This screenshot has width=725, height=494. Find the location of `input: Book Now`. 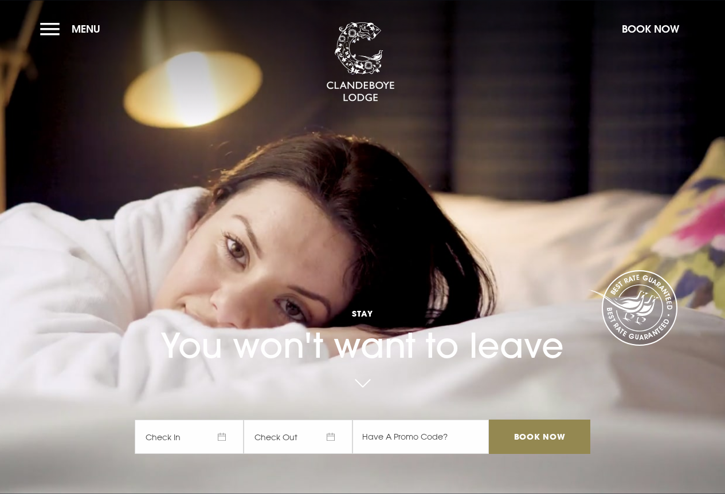

input: Book Now is located at coordinates (539, 437).